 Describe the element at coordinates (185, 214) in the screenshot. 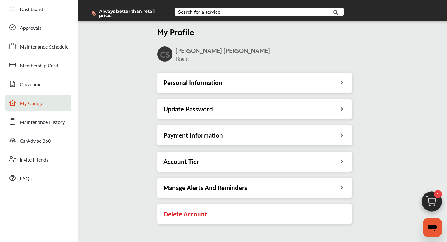

I see `h3: Delete Account` at that location.